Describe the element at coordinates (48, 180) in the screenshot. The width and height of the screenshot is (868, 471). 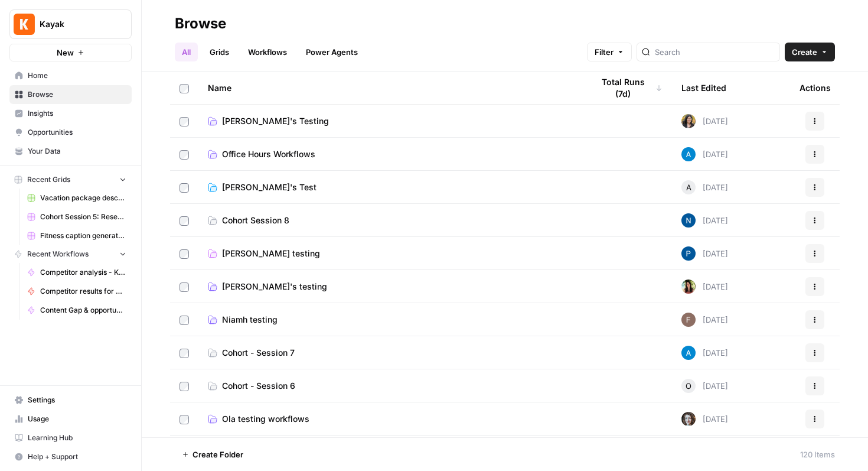
I see `span: Recent Grids` at that location.